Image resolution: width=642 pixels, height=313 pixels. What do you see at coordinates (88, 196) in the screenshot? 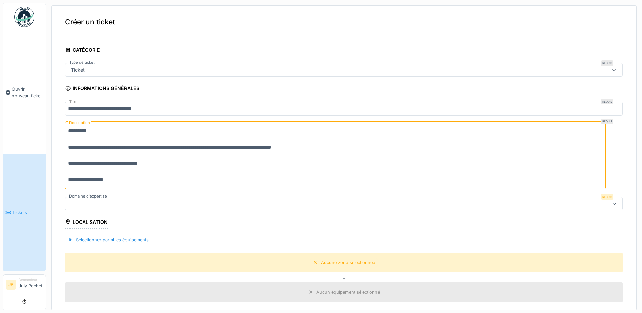
I see `label: Domaine d'expertise` at bounding box center [88, 196].